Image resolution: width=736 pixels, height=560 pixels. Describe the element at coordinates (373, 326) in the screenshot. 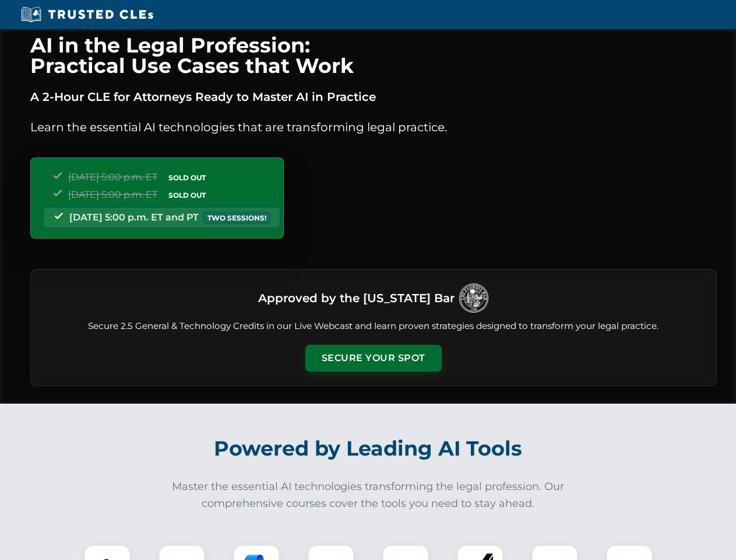

I see `p: Secure 2.5 General & Technology Credits in our Live Webcast and learn proven strategies designed ...` at that location.